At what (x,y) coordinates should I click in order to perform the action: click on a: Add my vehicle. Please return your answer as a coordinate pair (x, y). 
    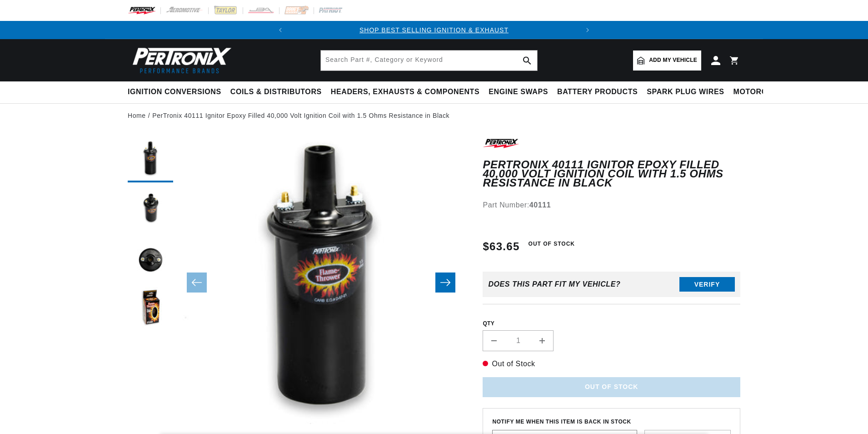
    Looking at the image, I should click on (667, 60).